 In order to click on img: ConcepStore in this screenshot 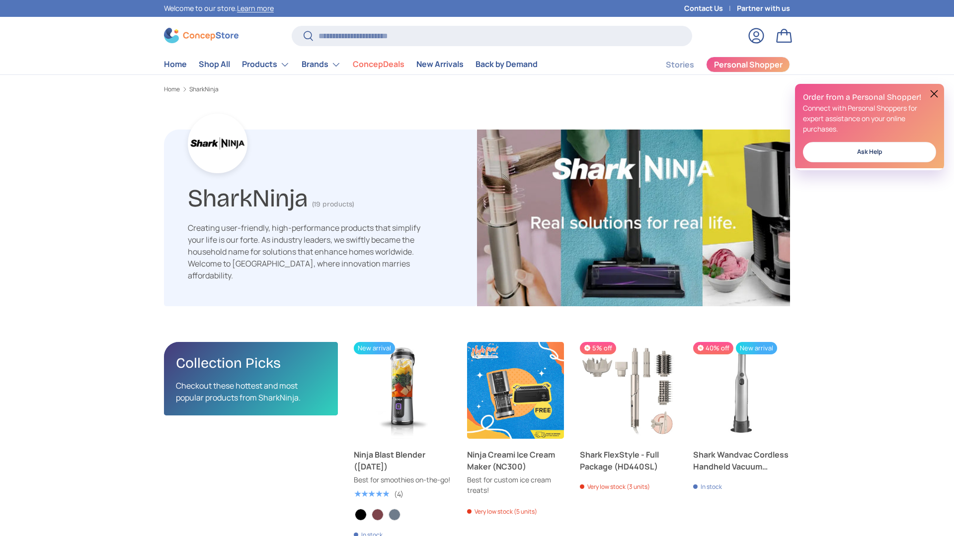, I will do `click(201, 35)`.